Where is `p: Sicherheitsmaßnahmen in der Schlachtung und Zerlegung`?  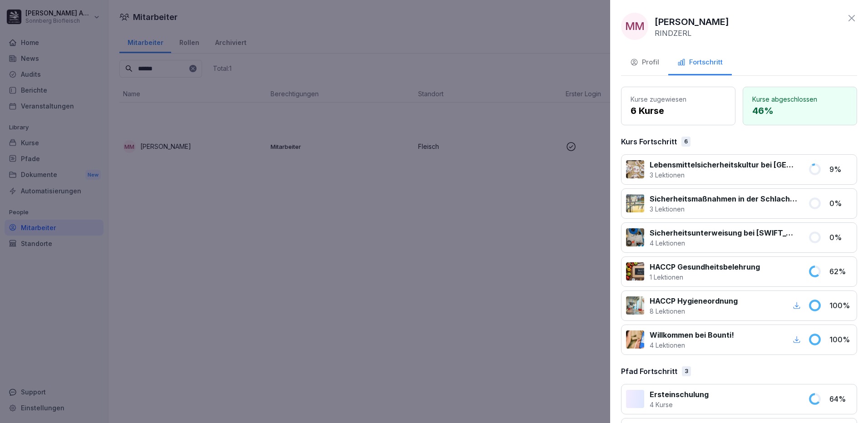
p: Sicherheitsmaßnahmen in der Schlachtung und Zerlegung is located at coordinates (723, 198).